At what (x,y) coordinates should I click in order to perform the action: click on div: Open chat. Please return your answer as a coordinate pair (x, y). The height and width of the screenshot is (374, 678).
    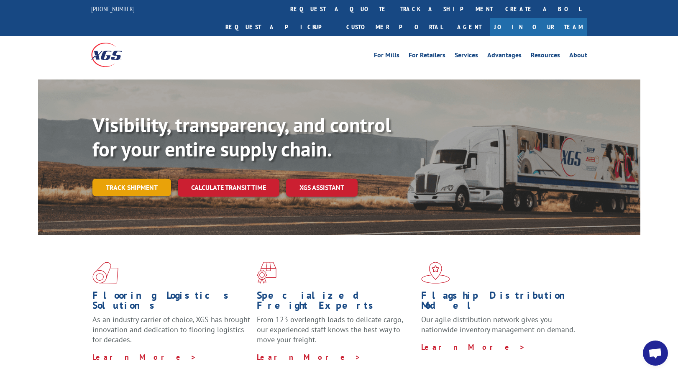
    Looking at the image, I should click on (656, 353).